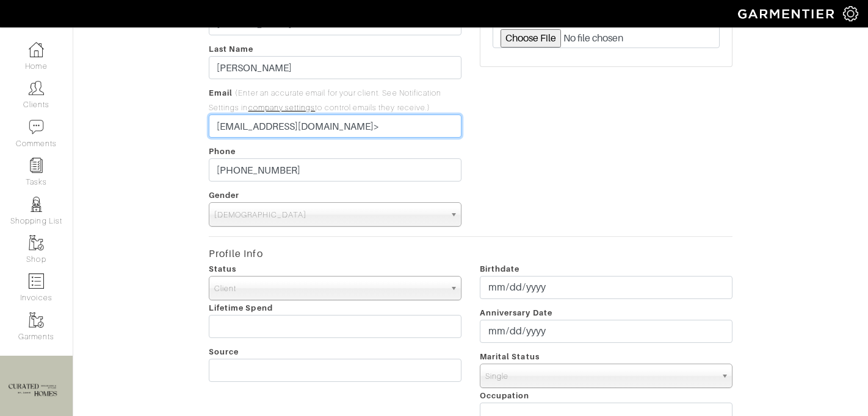 The image size is (868, 416). Describe the element at coordinates (510, 357) in the screenshot. I see `span: Marital Status` at that location.